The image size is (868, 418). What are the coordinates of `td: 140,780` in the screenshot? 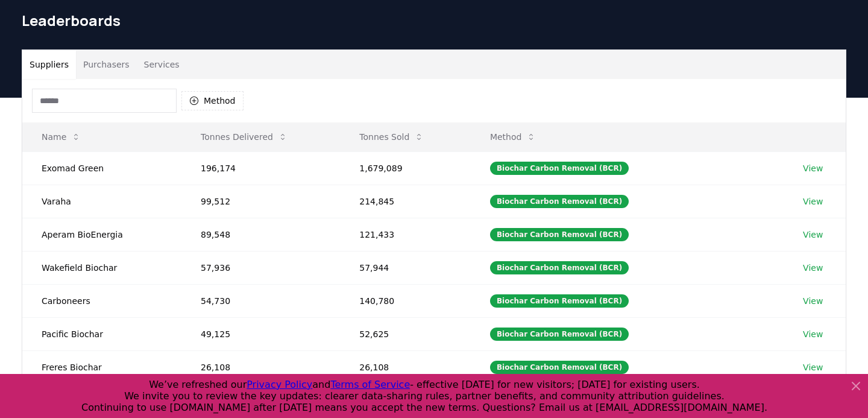 It's located at (405, 300).